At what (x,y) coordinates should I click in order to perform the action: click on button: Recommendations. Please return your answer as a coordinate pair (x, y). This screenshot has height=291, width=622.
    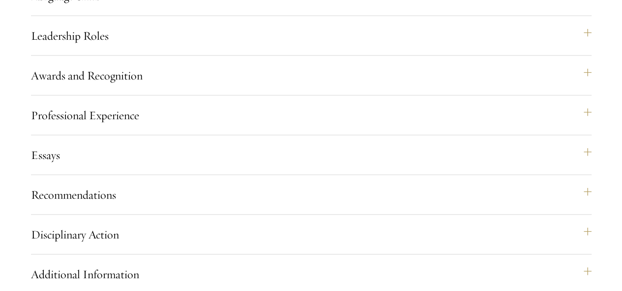
    Looking at the image, I should click on (311, 195).